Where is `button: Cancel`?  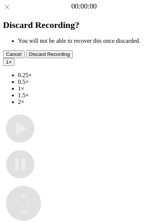 button: Cancel is located at coordinates (14, 54).